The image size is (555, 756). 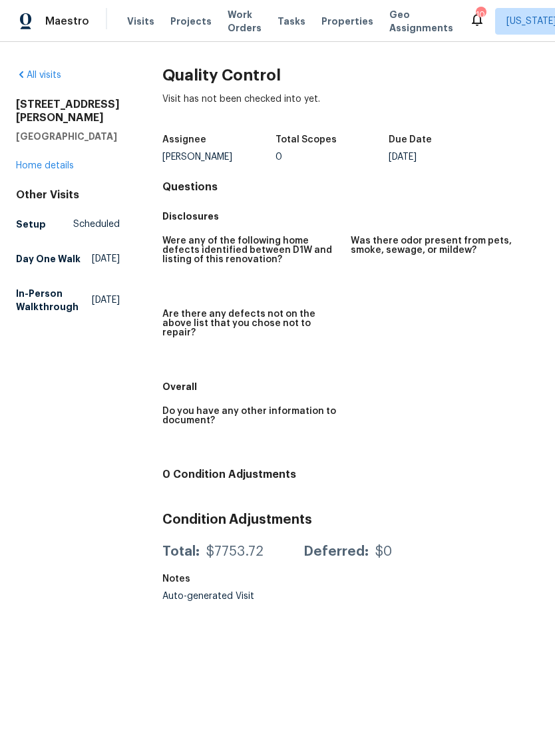 I want to click on h5: Overall, so click(x=350, y=387).